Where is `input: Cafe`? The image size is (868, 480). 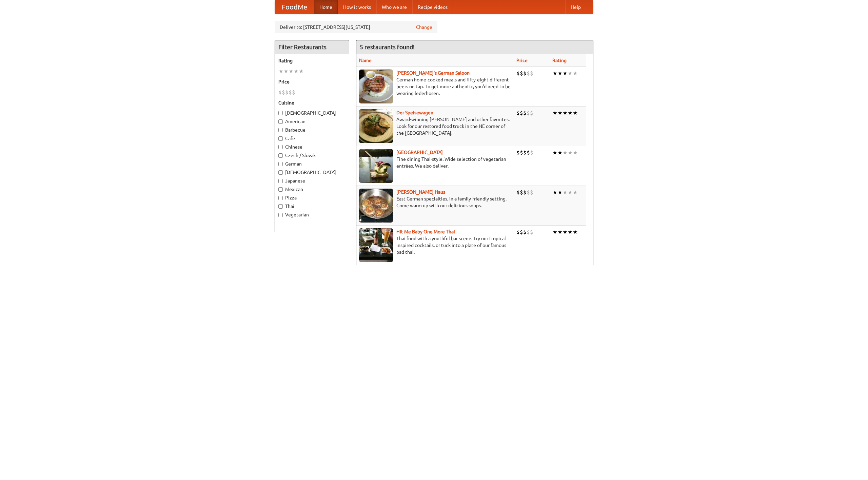
input: Cafe is located at coordinates (280, 138).